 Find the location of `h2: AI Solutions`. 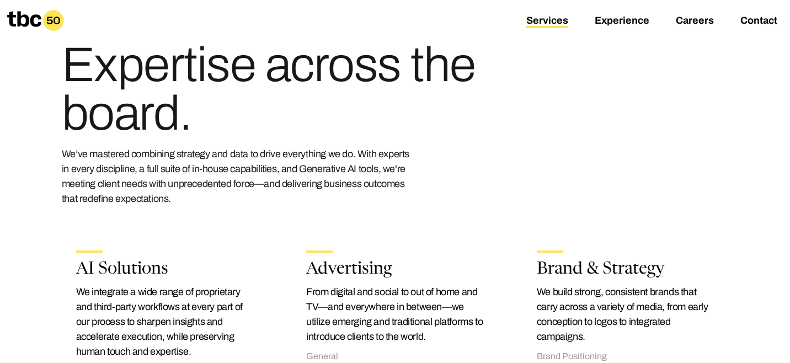

h2: AI Solutions is located at coordinates (165, 270).